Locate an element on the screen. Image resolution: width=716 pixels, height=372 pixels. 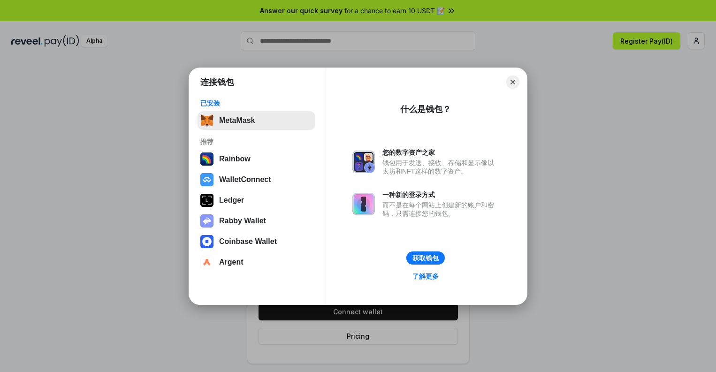
button: Argent is located at coordinates (256, 262).